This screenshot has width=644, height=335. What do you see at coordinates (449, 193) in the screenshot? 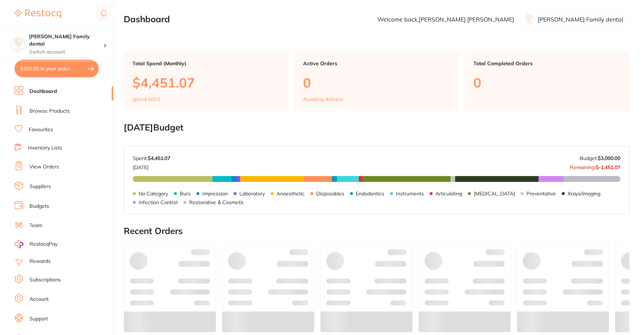
I see `p: Articulating` at bounding box center [449, 193].